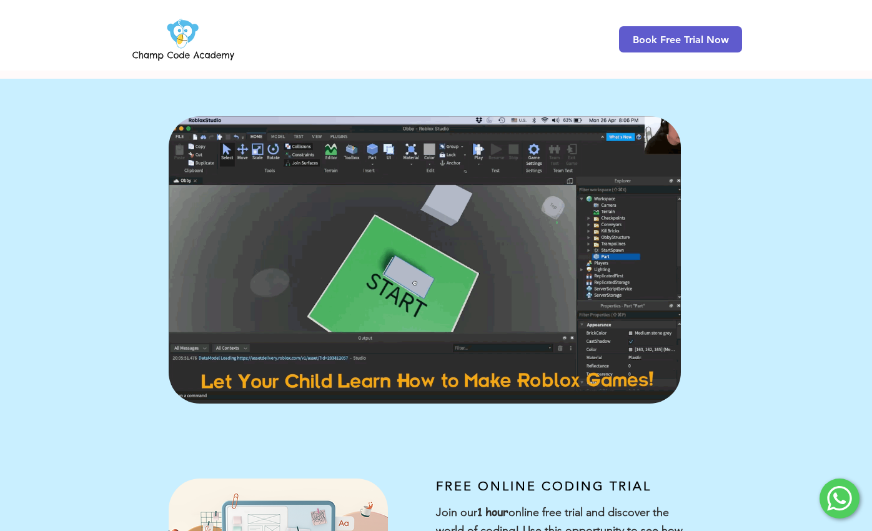  I want to click on a: Book Free Trial Now, so click(680, 39).